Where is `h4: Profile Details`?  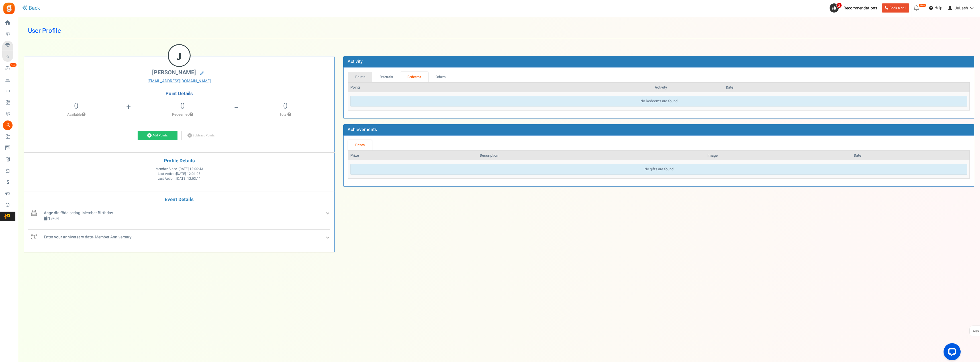 h4: Profile Details is located at coordinates (179, 161).